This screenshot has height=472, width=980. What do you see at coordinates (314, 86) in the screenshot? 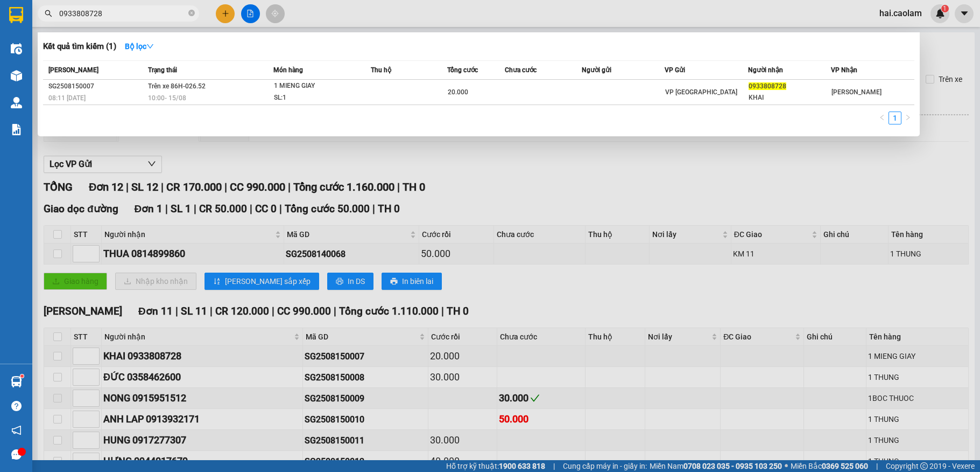
I see `div: 1 MIENG GIAY` at bounding box center [314, 86].